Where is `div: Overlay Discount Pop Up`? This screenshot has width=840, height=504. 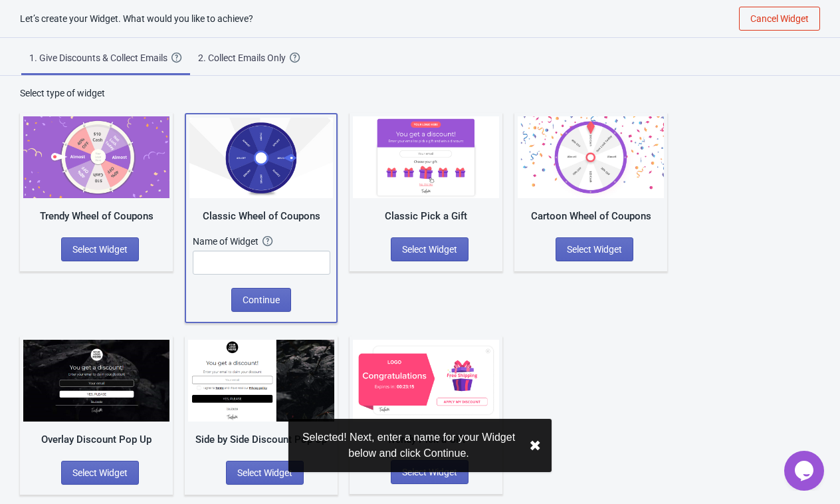
div: Overlay Discount Pop Up is located at coordinates (96, 439).